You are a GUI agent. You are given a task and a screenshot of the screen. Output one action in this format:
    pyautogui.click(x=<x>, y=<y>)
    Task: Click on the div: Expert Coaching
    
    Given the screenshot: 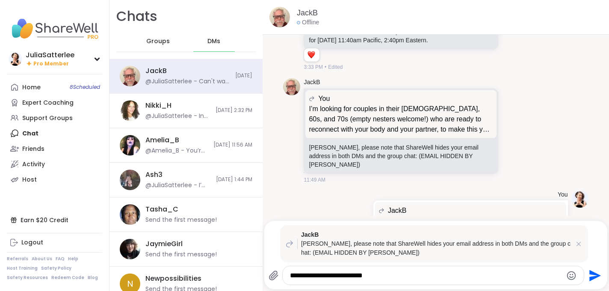 What is the action you would take?
    pyautogui.click(x=48, y=103)
    